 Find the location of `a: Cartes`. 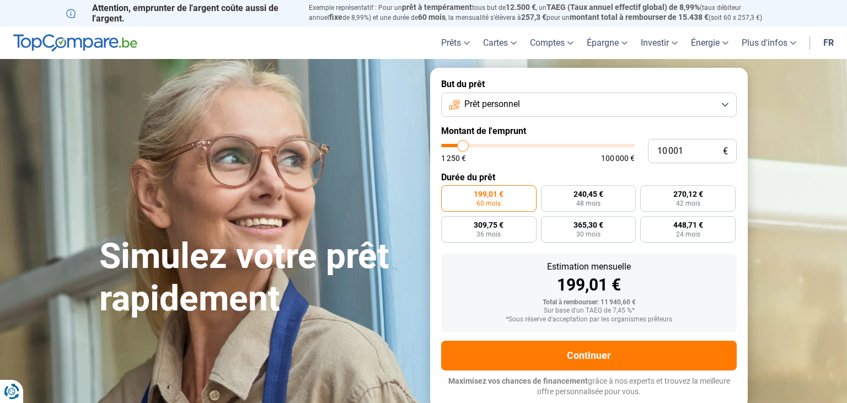

a: Cartes is located at coordinates (499, 42).